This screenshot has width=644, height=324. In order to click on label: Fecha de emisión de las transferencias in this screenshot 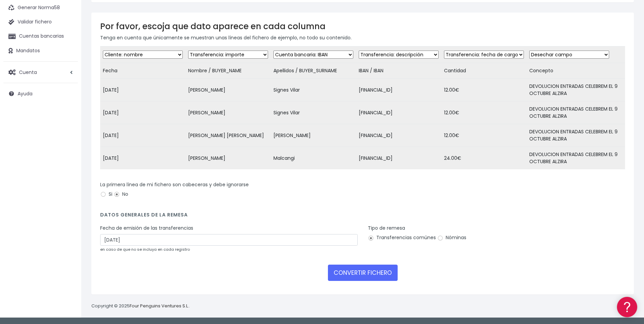, I will do `click(146, 228)`.